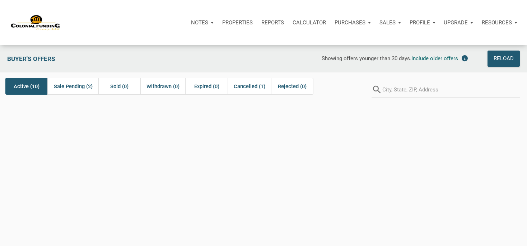  I want to click on a: Upgrade, so click(459, 23).